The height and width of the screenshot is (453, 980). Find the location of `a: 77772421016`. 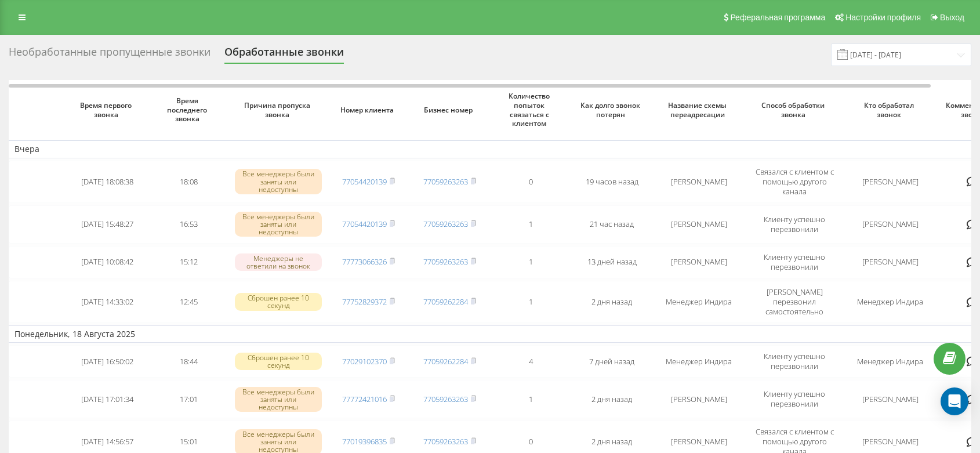

a: 77772421016 is located at coordinates (364, 399).